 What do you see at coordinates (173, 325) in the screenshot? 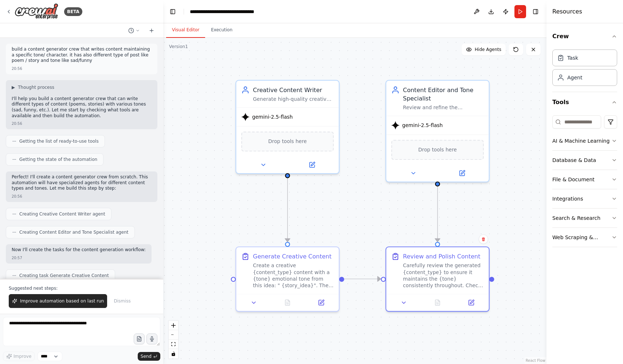
I see `button: zoom in` at bounding box center [173, 325].